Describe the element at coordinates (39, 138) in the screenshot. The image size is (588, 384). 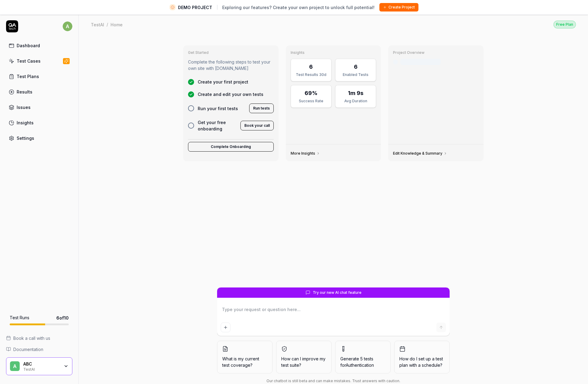
I see `a: Settings` at that location.